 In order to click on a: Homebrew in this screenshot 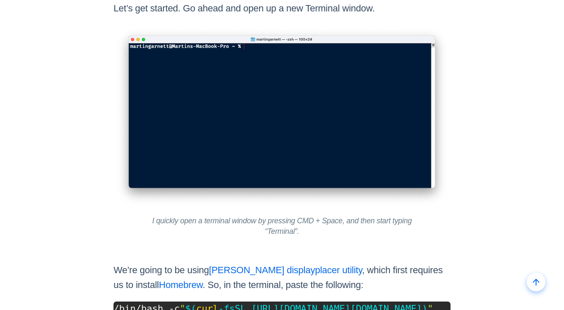, I will do `click(180, 285)`.